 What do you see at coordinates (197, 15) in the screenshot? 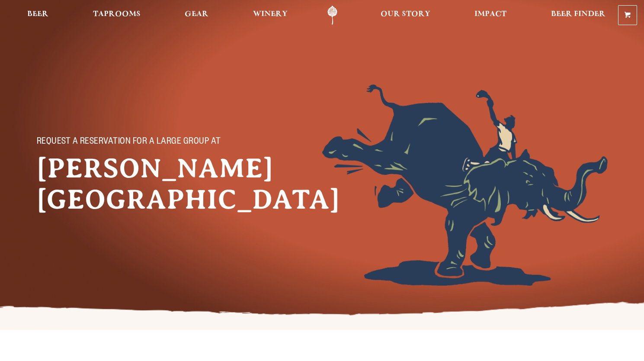
I see `a: Gear` at bounding box center [197, 15].